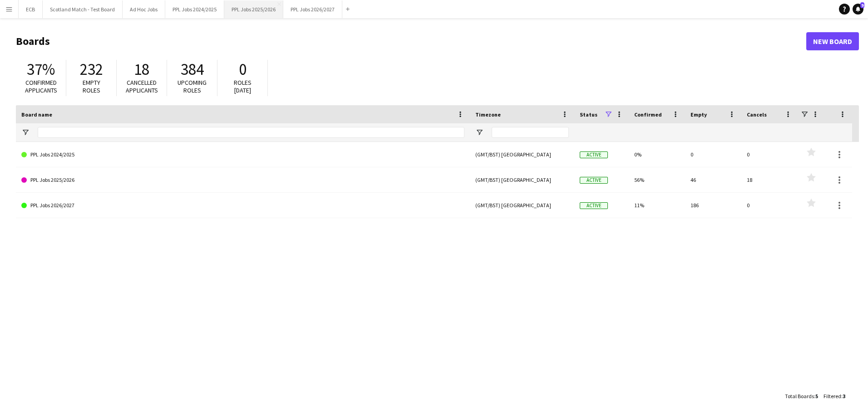 Image resolution: width=868 pixels, height=419 pixels. I want to click on div: 11%, so click(657, 205).